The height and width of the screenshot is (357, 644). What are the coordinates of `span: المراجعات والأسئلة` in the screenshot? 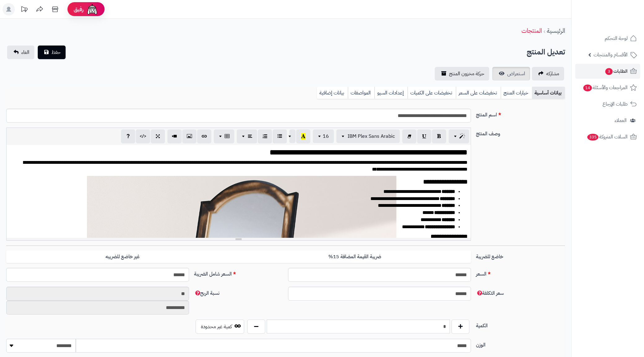 It's located at (605, 88).